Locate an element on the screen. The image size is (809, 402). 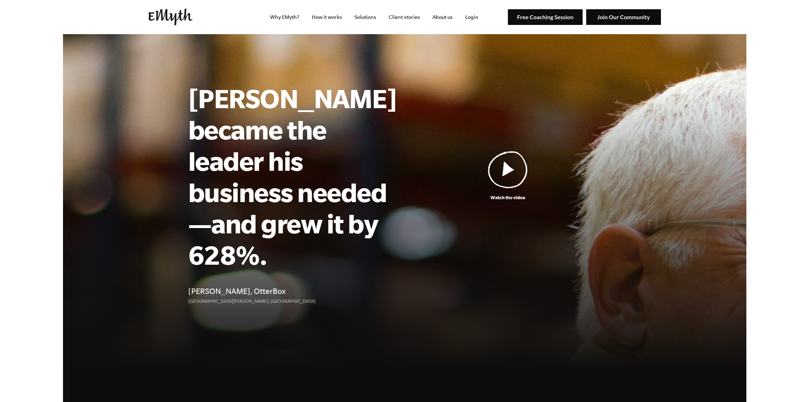
img: Play Video is located at coordinates (508, 170).